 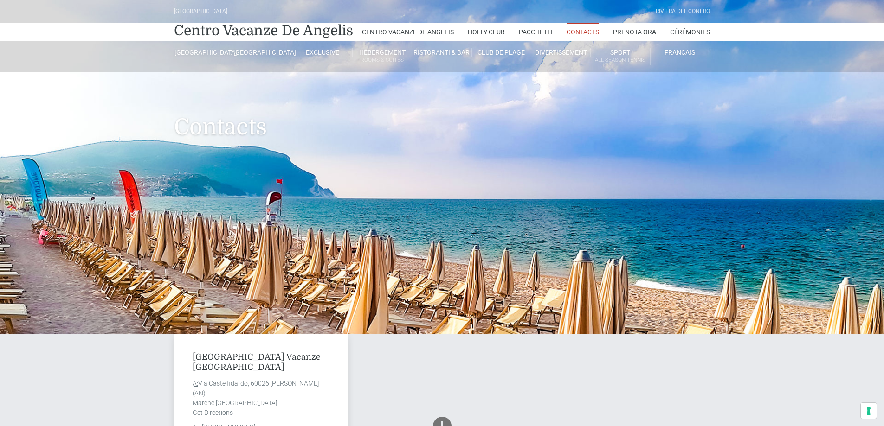 What do you see at coordinates (442, 113) in the screenshot?
I see `h1: Contacts` at bounding box center [442, 113].